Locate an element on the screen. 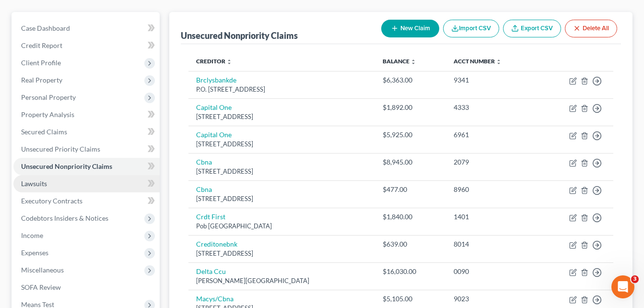 The width and height of the screenshot is (644, 308). a: Property Analysis is located at coordinates (86, 115).